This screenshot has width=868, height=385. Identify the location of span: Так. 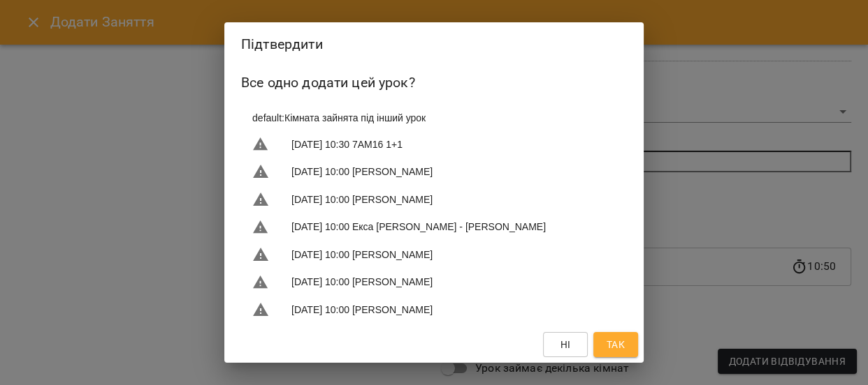
(615, 345).